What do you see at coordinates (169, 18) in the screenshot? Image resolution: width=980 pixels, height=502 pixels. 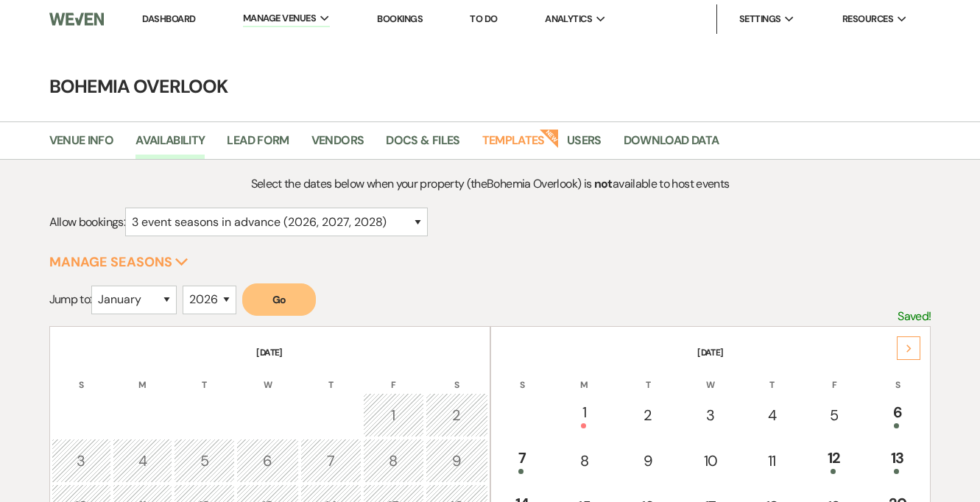 I see `a: Dashboard` at bounding box center [169, 18].